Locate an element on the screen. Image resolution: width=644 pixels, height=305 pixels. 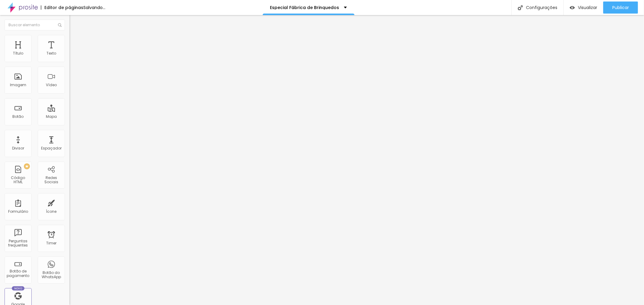
p: Especial Fábrica de Brinquedos is located at coordinates (305, 8).